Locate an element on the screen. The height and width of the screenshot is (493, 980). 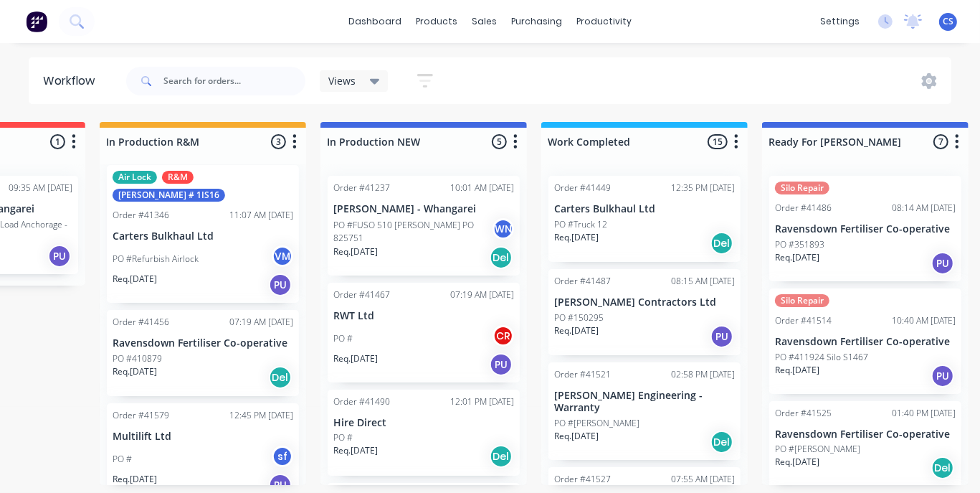
p: PO #410879 is located at coordinates (137, 359).